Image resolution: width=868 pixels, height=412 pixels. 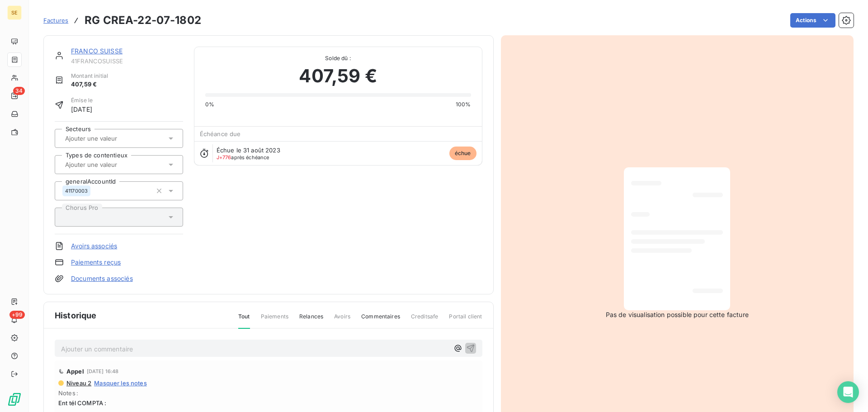 What do you see at coordinates (94, 246) in the screenshot?
I see `a: Avoirs associés` at bounding box center [94, 246].